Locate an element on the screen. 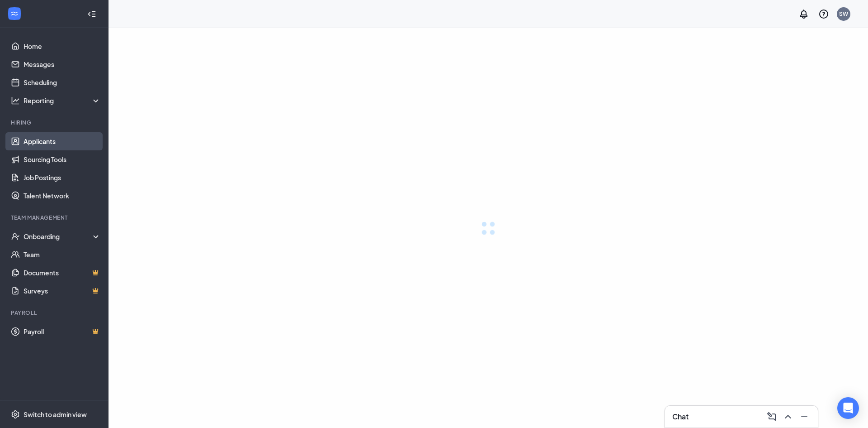 The width and height of the screenshot is (868, 428). svg: Analysis is located at coordinates (16, 100).